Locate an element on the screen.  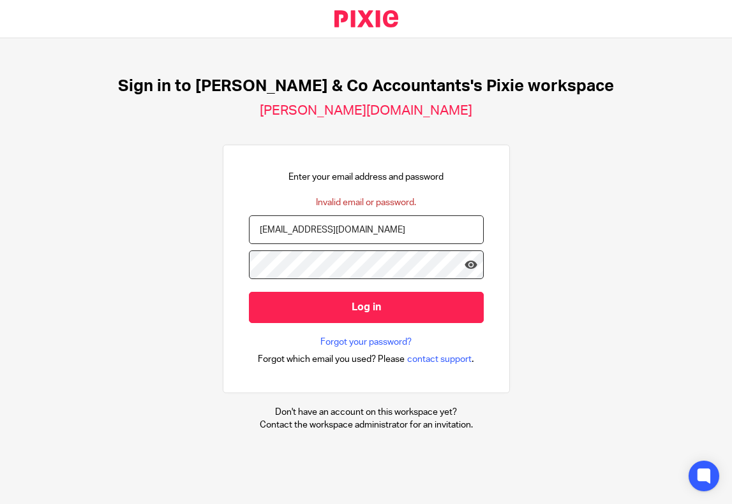
p: Contact the workspace administrator for an invitation. is located at coordinates (366, 425).